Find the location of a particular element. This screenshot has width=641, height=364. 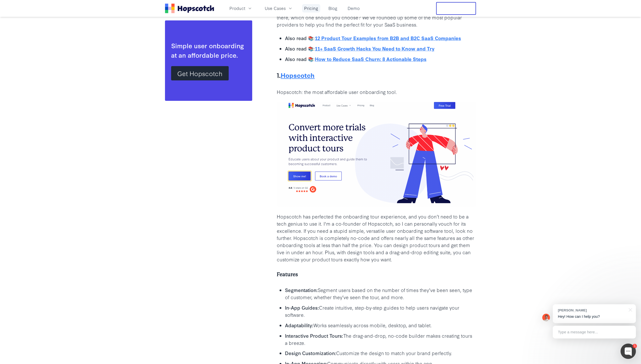

a: Pricing is located at coordinates (311, 8).